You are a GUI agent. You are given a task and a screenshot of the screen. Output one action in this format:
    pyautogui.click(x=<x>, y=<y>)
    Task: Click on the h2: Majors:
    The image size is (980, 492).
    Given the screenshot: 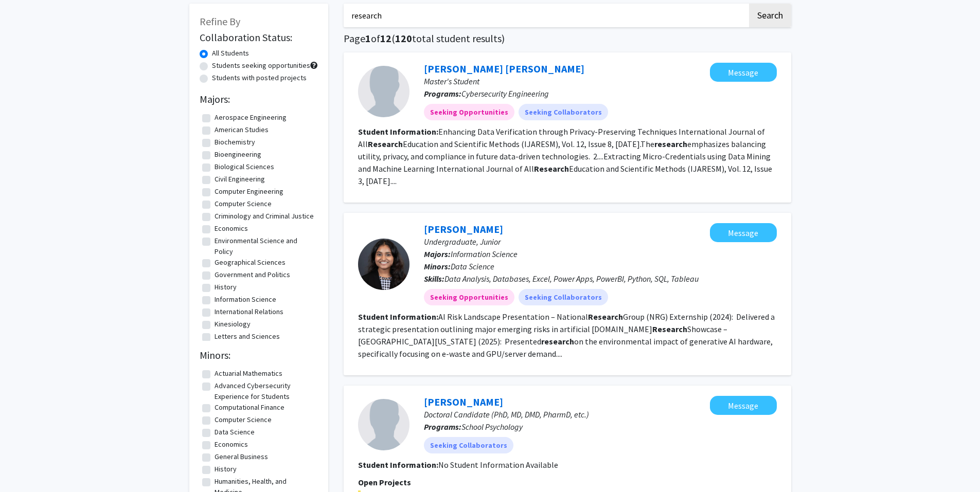 What is the action you would take?
    pyautogui.click(x=258, y=99)
    